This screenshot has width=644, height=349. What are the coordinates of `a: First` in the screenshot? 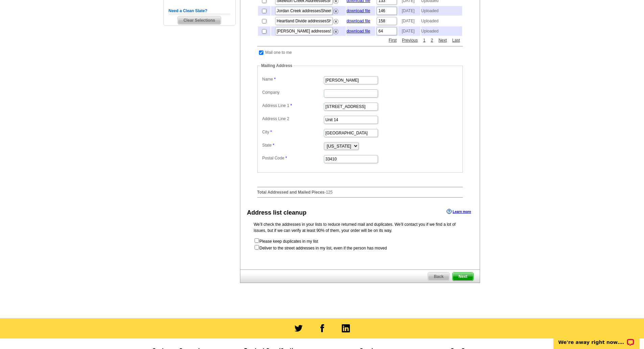 It's located at (392, 40).